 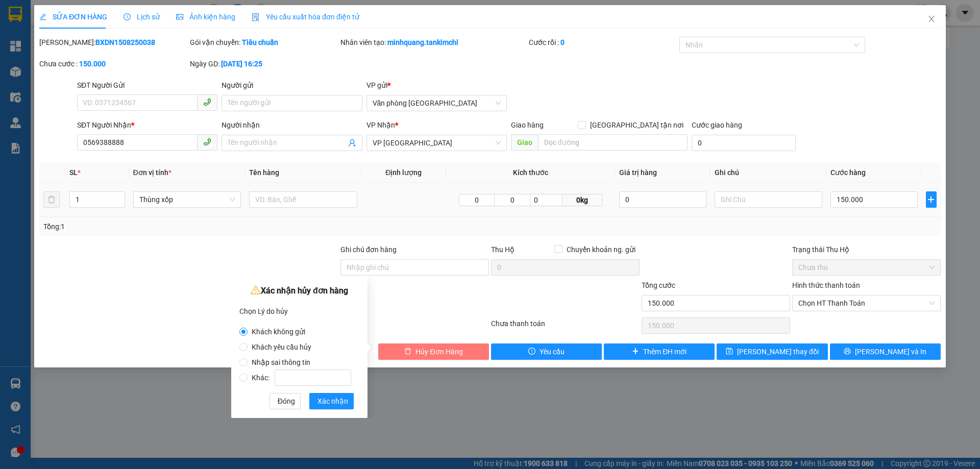 What do you see at coordinates (477, 200) in the screenshot?
I see `input: D` at bounding box center [477, 200].